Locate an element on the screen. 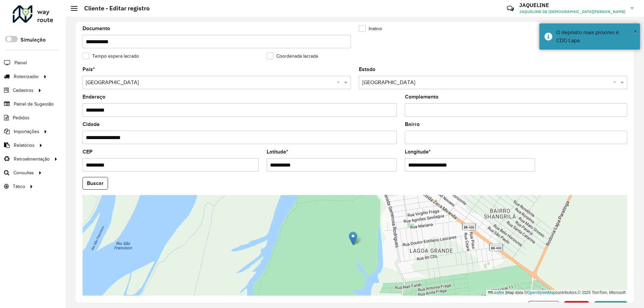 Image resolution: width=644 pixels, height=308 pixels. span: Painel is located at coordinates (21, 63).